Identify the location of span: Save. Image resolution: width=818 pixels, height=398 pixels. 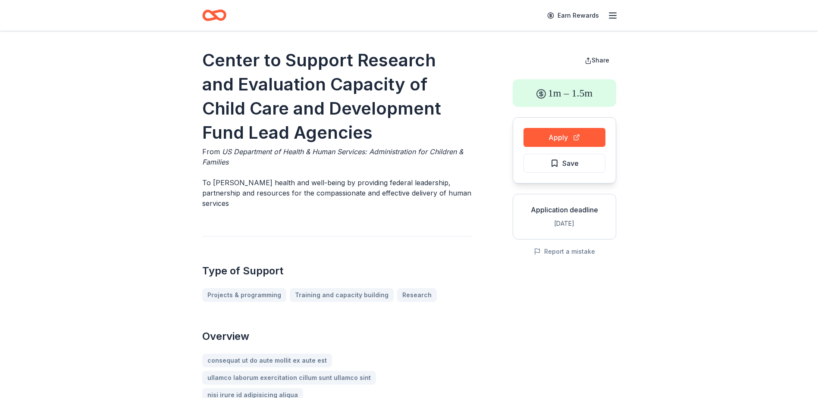
(570, 163).